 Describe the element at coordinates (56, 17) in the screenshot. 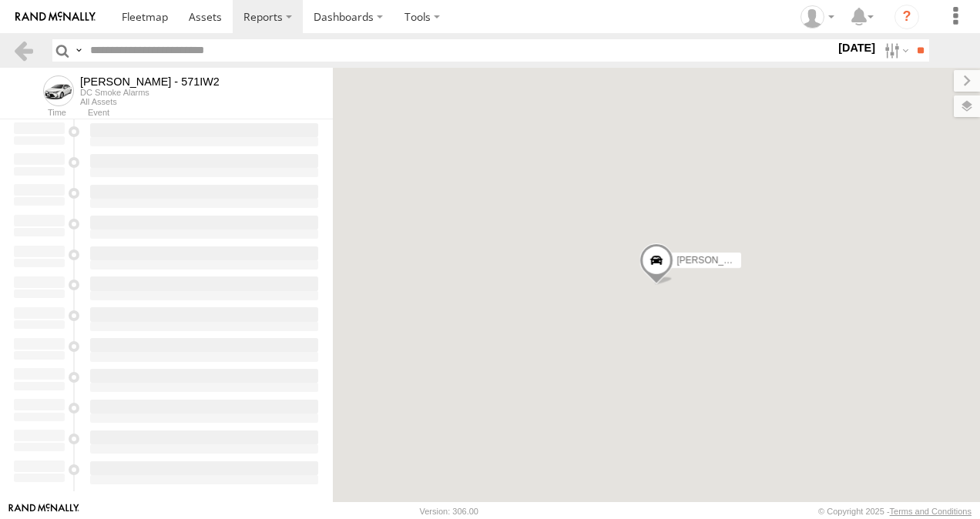

I see `img: rand-logo.svg` at that location.